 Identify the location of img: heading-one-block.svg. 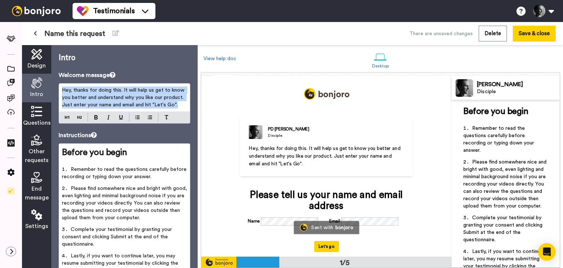
(67, 117).